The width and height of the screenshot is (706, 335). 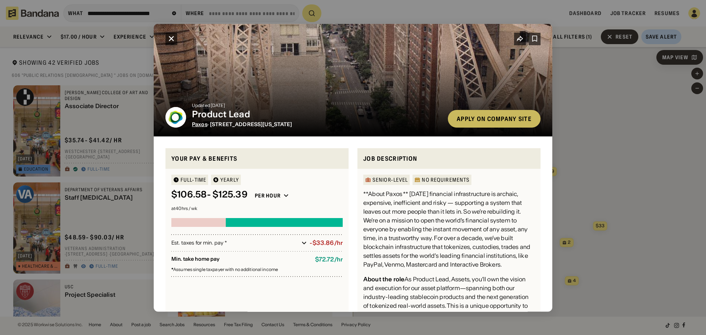 What do you see at coordinates (257, 269) in the screenshot?
I see `div: Assumes single taxpayer with no additional income` at bounding box center [257, 269].